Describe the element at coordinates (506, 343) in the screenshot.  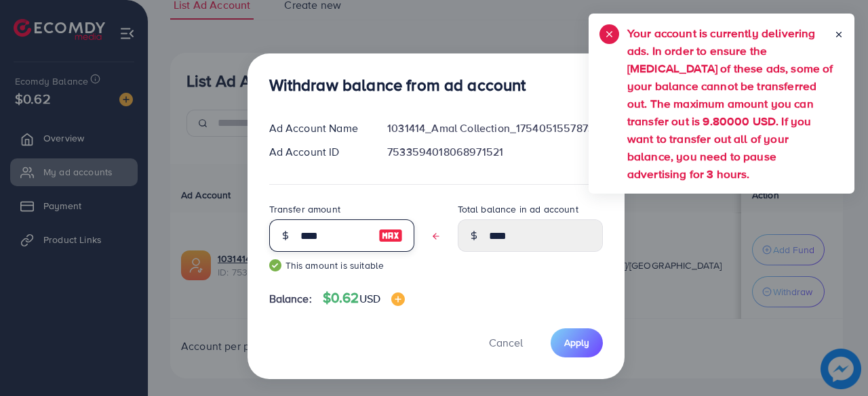
I see `button: Cancel` at that location.